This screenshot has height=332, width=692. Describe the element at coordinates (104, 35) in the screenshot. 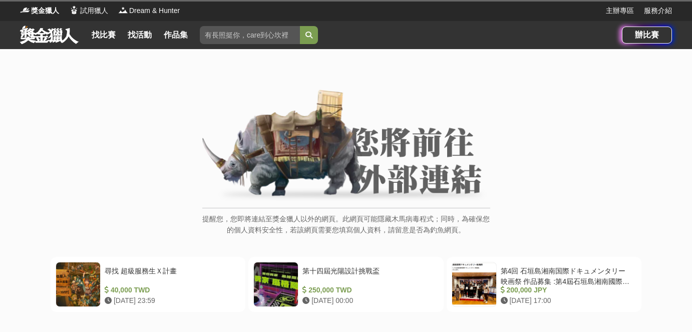

I see `a: 找比賽` at that location.